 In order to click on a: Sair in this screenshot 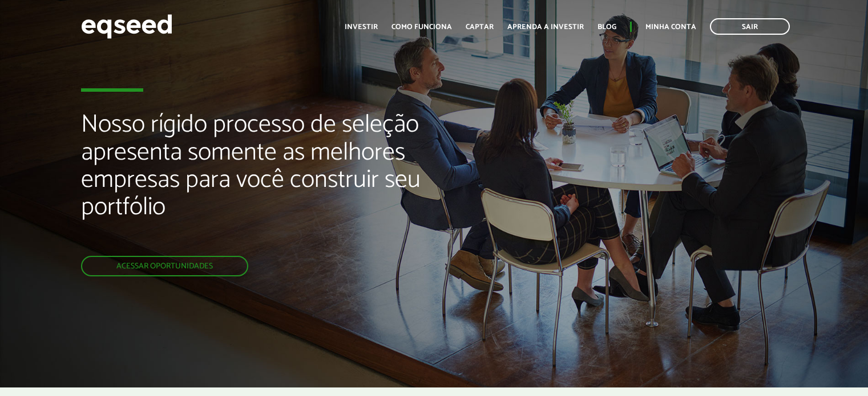, I will do `click(749, 26)`.